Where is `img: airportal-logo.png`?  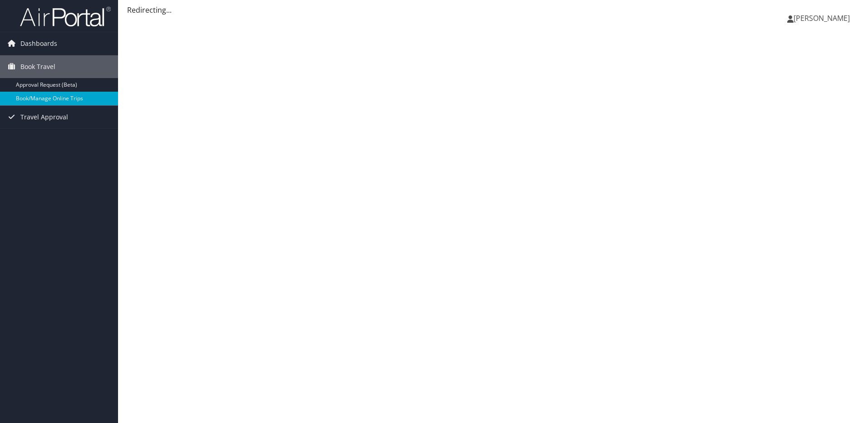 img: airportal-logo.png is located at coordinates (65, 16).